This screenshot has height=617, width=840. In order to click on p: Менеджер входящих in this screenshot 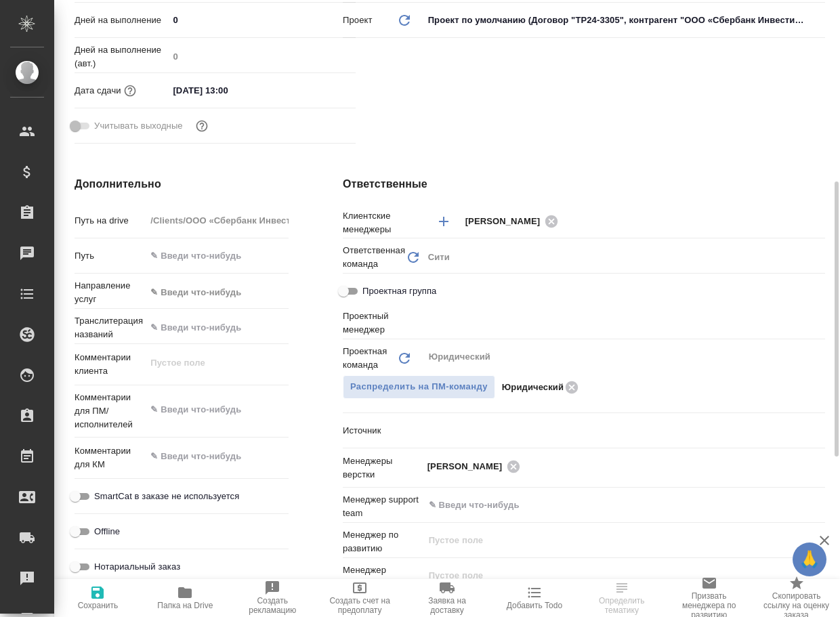, I will do `click(382, 577)`.